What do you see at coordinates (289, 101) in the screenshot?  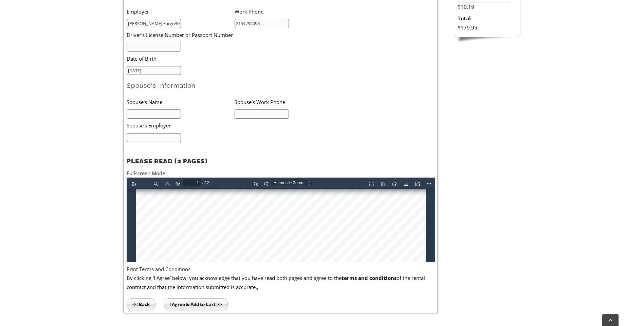 I see `li: Spouse's Work Phone` at bounding box center [289, 101].